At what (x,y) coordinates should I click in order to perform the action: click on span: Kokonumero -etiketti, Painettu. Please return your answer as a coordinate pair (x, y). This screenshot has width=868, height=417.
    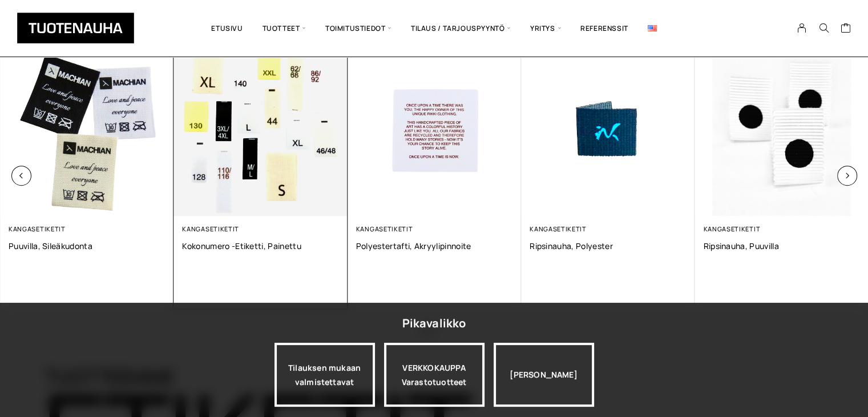
    Looking at the image, I should click on (260, 245).